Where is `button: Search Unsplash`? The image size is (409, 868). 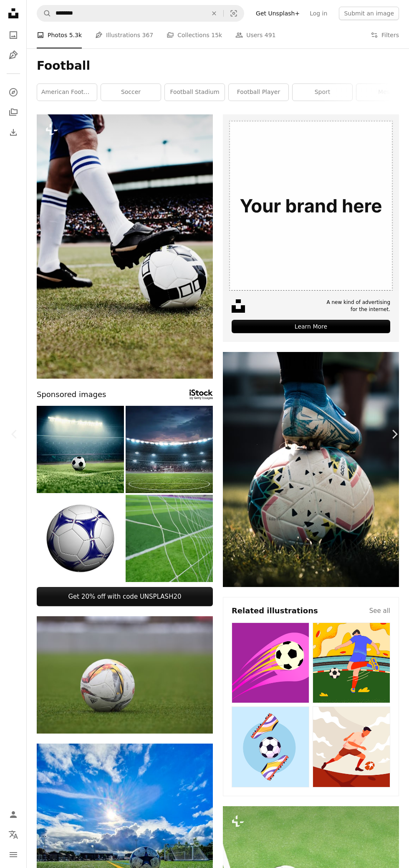
button: Search Unsplash is located at coordinates (44, 13).